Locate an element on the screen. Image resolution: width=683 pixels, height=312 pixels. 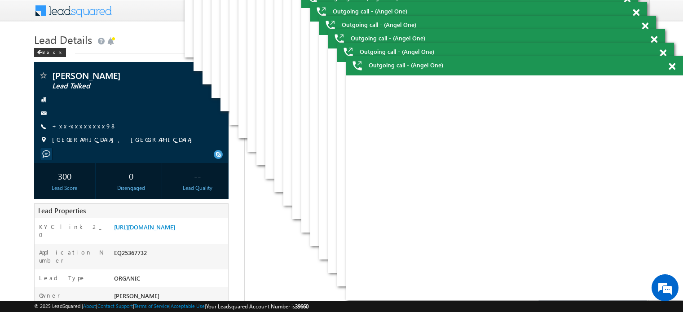
span: Lead Details is located at coordinates (63, 39).